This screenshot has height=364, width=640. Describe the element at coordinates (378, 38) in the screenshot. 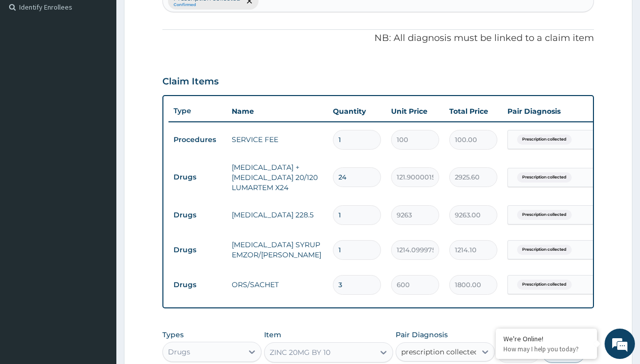

I see `p: NB: All diagnosis must be linked to a claim item` at that location.